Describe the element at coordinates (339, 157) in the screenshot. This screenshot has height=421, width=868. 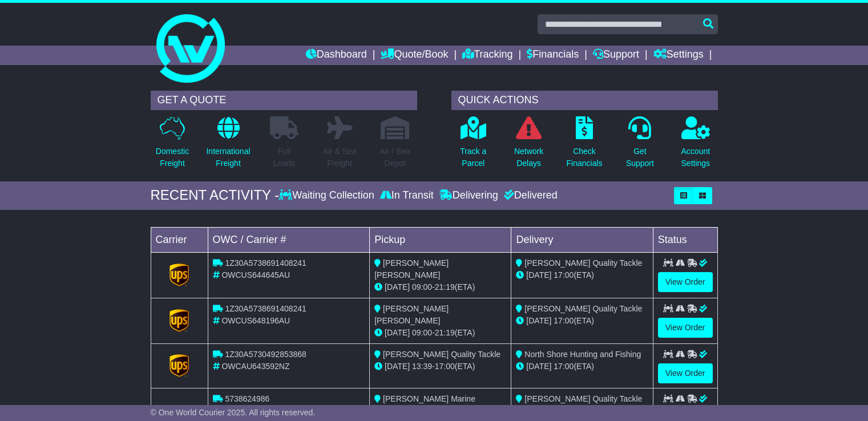
I see `p: Air & Sea Freight` at that location.